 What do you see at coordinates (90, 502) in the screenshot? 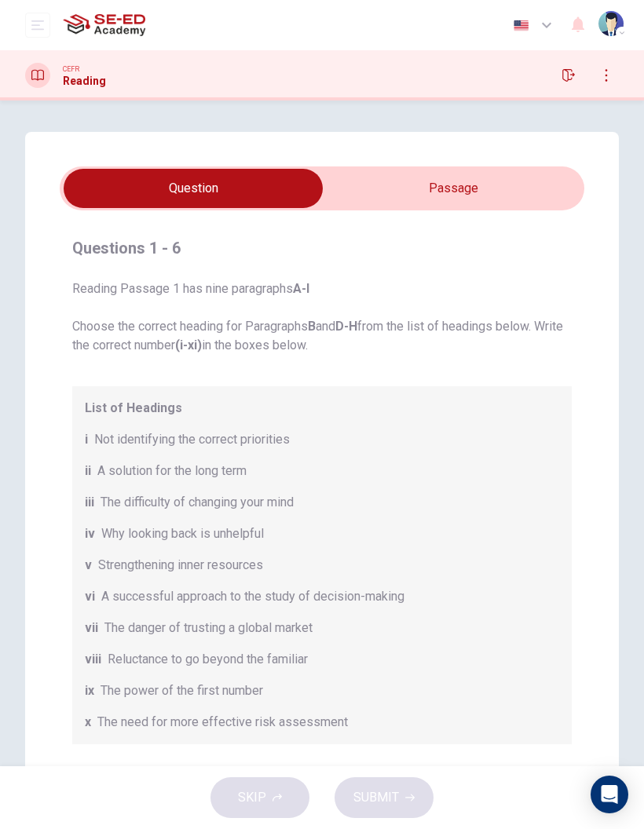
I see `span: iii` at bounding box center [90, 502].